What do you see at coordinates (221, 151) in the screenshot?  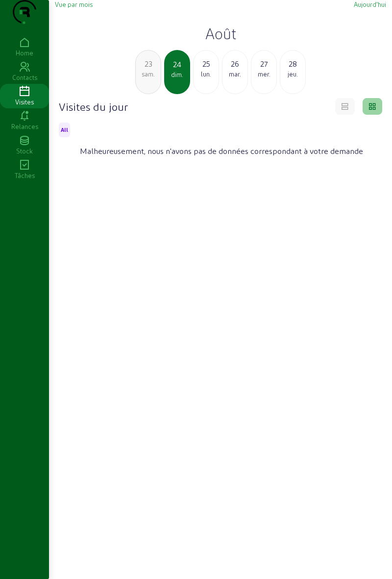 I see `span: Malheureusement, nous n'avons pas de données correspondant à votre demande` at bounding box center [221, 151].